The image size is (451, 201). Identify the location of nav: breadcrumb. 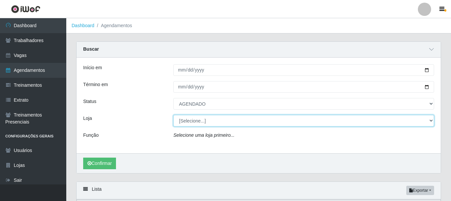
(259, 26).